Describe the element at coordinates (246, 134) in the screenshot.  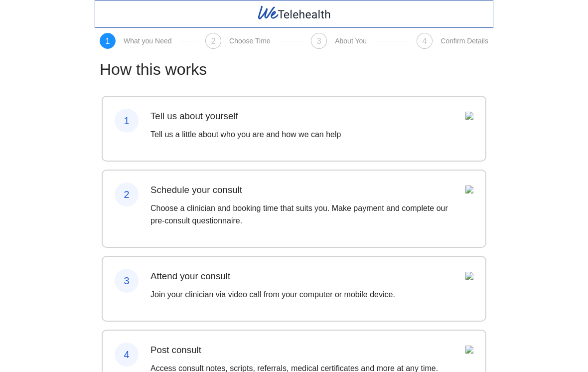
I see `p: Tell us a little about who you are and how we can help` at that location.